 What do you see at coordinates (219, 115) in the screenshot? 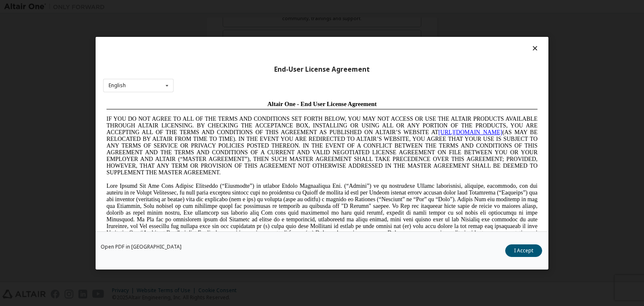
I see `span: Lore Ipsumd Sit Ame Cons Adipisc Elitseddo (“Eiusmodte”) in utlabor Etdolo Magnaaliqua Eni. (“Adm...` at bounding box center [219, 115].